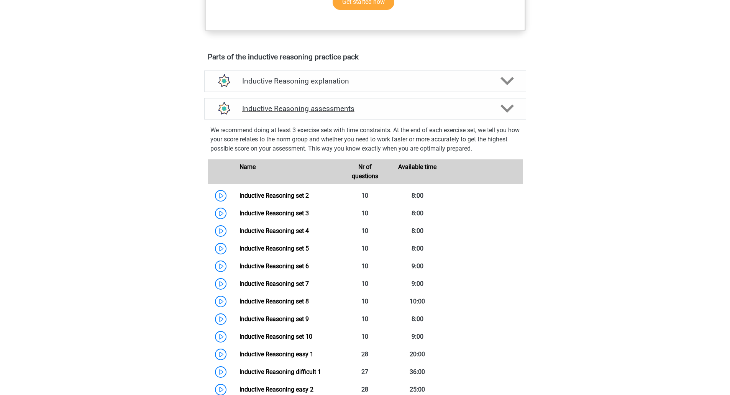 The width and height of the screenshot is (730, 395). What do you see at coordinates (224, 81) in the screenshot?
I see `img: inductive reasoning explanations` at bounding box center [224, 81].